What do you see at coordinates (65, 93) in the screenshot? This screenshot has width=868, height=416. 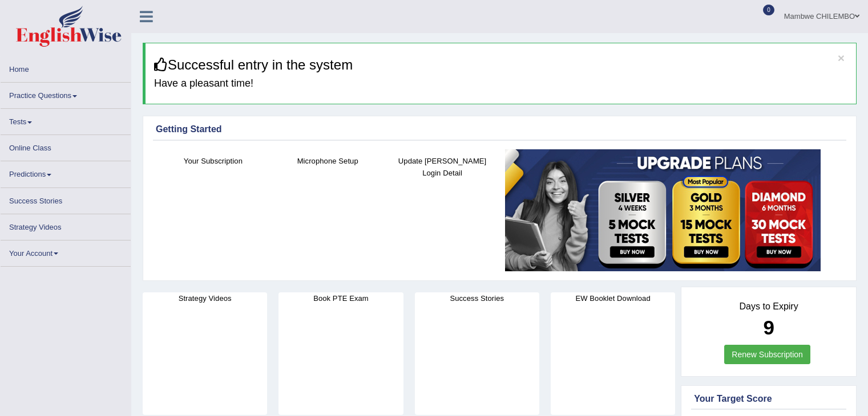 I see `a: Practice Questions` at bounding box center [65, 93].